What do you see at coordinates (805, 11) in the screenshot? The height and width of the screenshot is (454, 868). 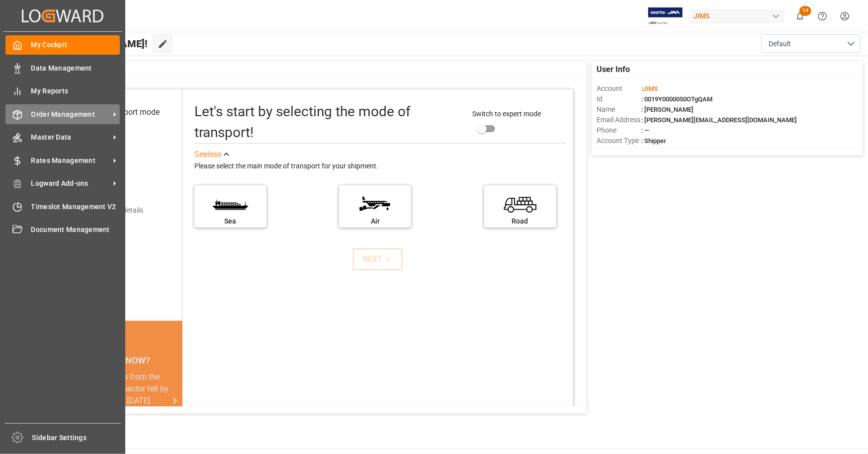 I see `span: 14` at bounding box center [805, 11].